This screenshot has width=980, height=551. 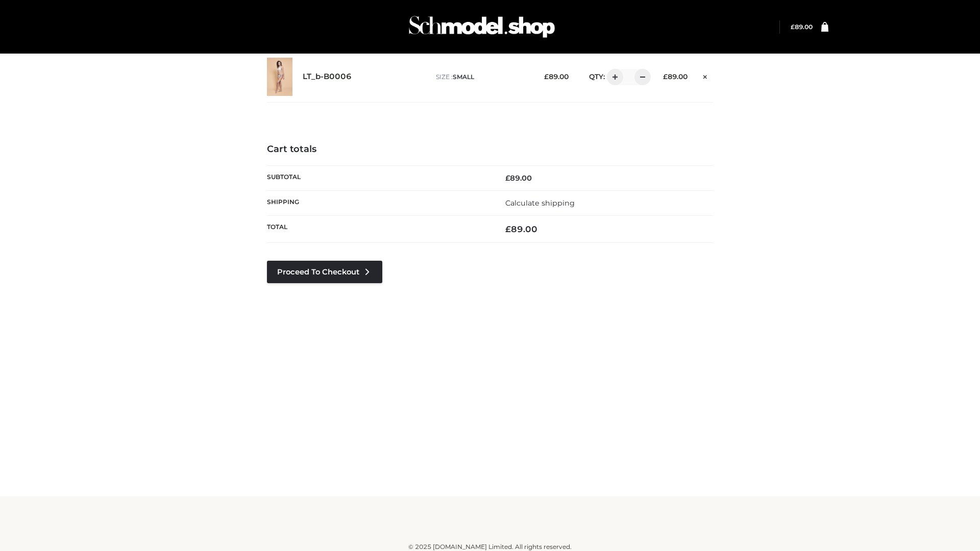 I want to click on span: SMALL, so click(x=464, y=77).